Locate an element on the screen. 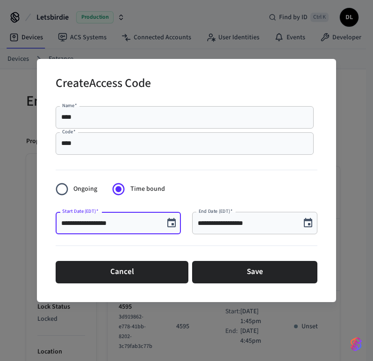 The image size is (373, 361). img: SeamLogoGradient.69752ec5.svg is located at coordinates (356, 344).